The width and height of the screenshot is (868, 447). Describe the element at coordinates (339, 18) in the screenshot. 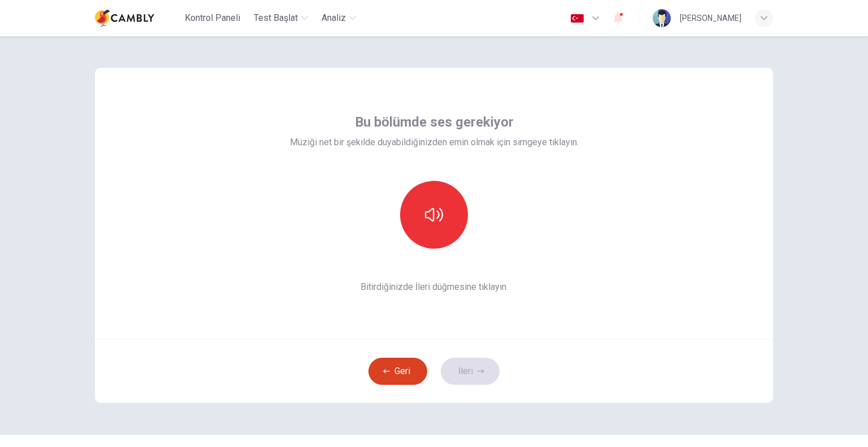

I see `button: Analiz` at that location.